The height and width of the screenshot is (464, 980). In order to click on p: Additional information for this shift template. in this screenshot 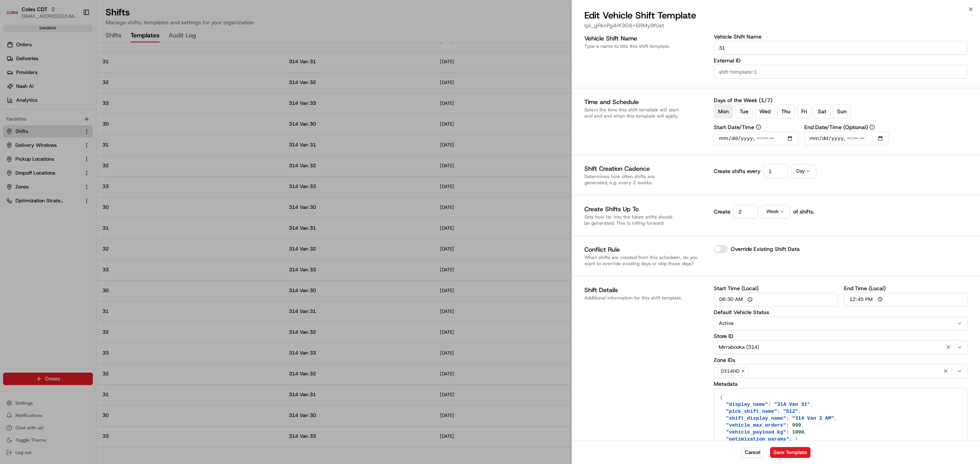, I will do `click(646, 298)`.